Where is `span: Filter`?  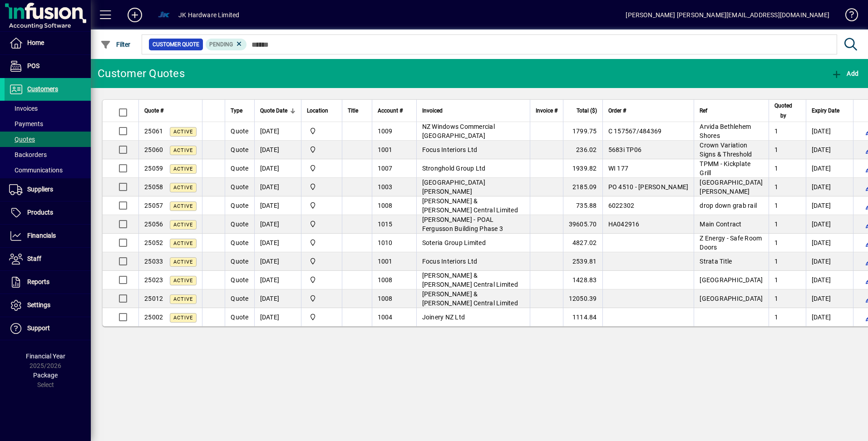
span: Filter is located at coordinates (115, 45).